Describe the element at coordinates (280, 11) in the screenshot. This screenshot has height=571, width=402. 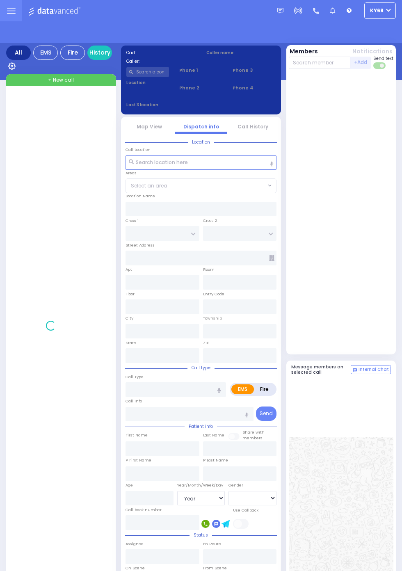
I see `img: message.svg` at that location.